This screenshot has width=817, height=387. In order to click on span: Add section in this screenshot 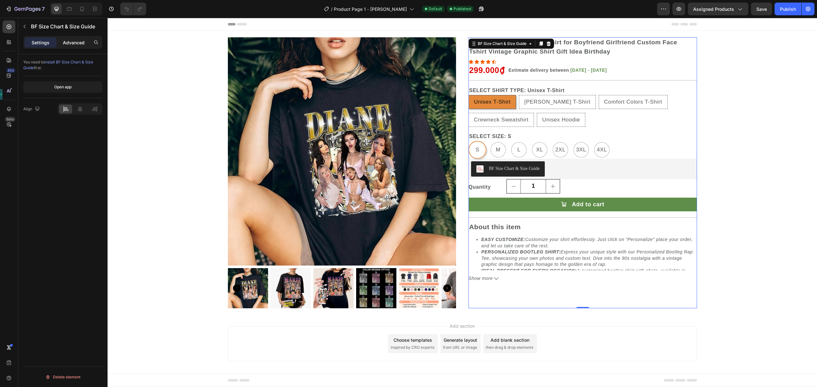, I will do `click(354, 308)`.